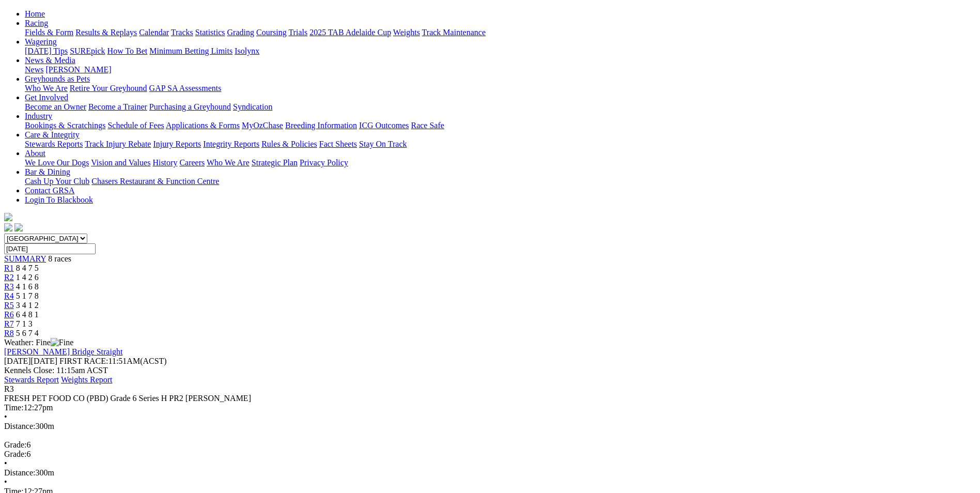 The width and height of the screenshot is (980, 493). I want to click on a: Weights Report, so click(87, 379).